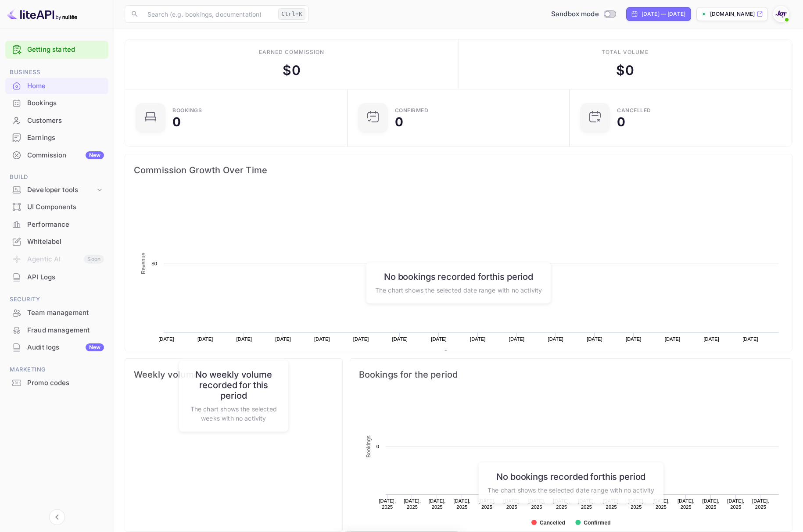 This screenshot has height=532, width=803. Describe the element at coordinates (57, 155) in the screenshot. I see `div: CommissionNew` at that location.